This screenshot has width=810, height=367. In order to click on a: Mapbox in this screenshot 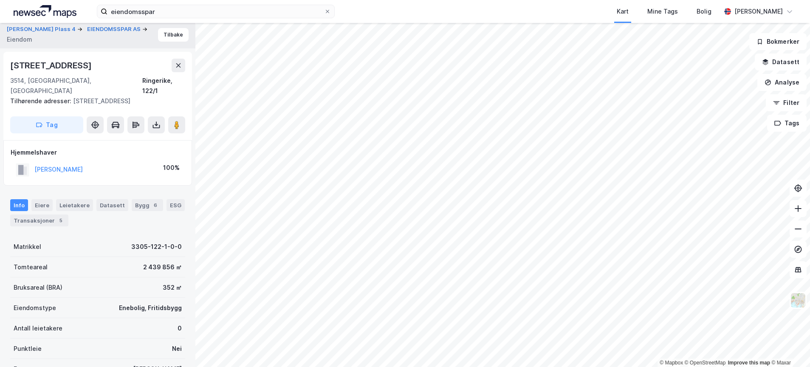, I will do `click(671, 363)`.